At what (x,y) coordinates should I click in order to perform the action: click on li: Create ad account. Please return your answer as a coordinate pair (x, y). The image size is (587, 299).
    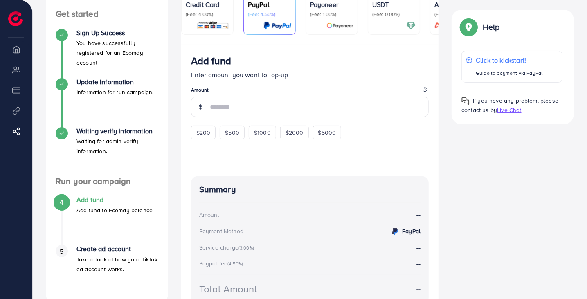
    Looking at the image, I should click on (107, 270).